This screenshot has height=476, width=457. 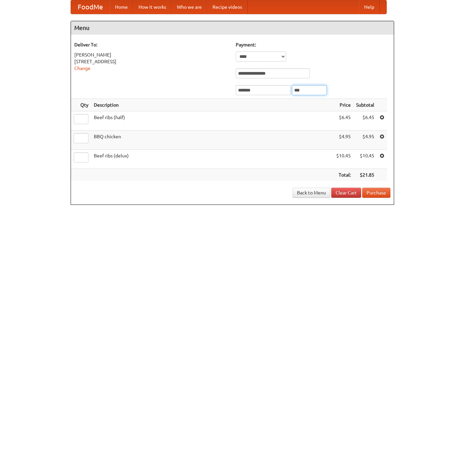 I want to click on td: BBQ chicken, so click(x=212, y=140).